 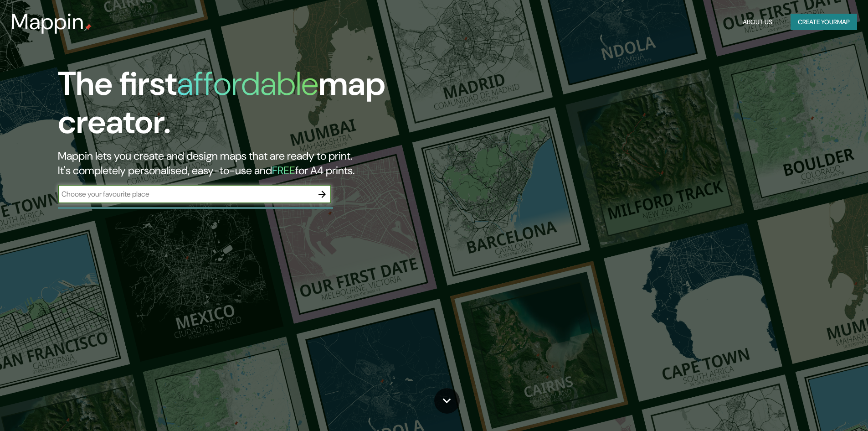 I want to click on button: Create yourmap, so click(x=824, y=22).